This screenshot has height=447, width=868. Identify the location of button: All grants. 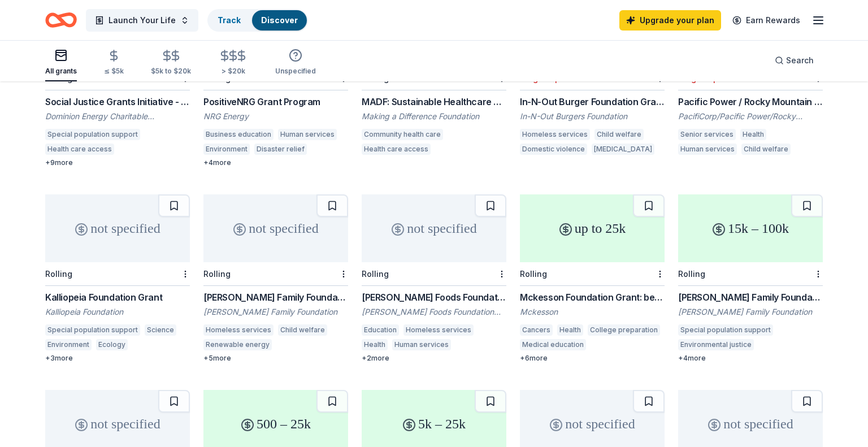
(61, 63).